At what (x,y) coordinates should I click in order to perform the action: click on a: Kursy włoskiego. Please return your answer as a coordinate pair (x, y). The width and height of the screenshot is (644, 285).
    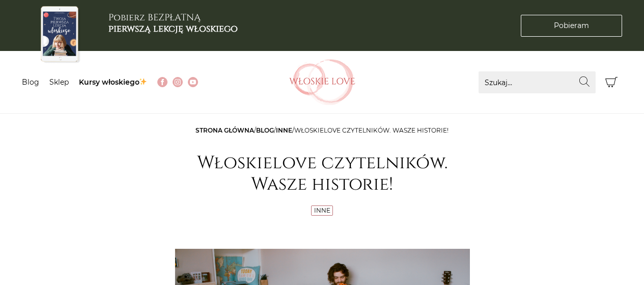
    Looking at the image, I should click on (113, 82).